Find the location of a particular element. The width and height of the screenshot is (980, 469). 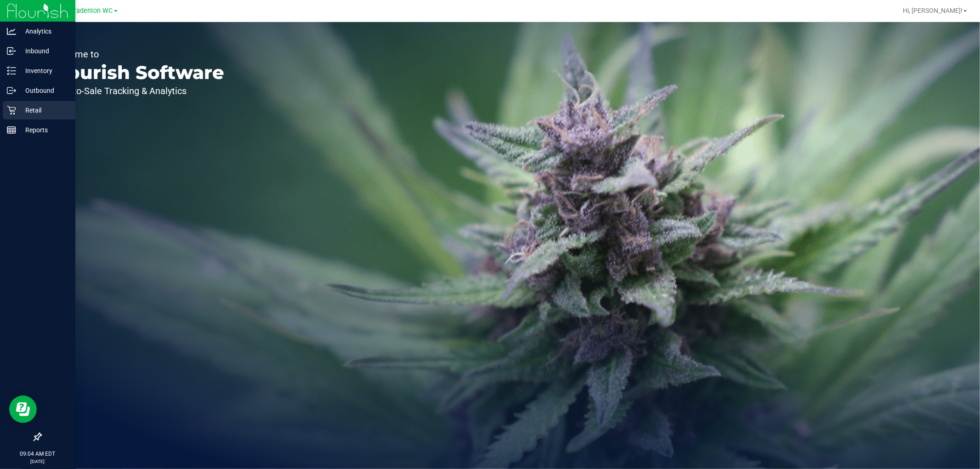

inline-svg: Inbound is located at coordinates (11, 51).